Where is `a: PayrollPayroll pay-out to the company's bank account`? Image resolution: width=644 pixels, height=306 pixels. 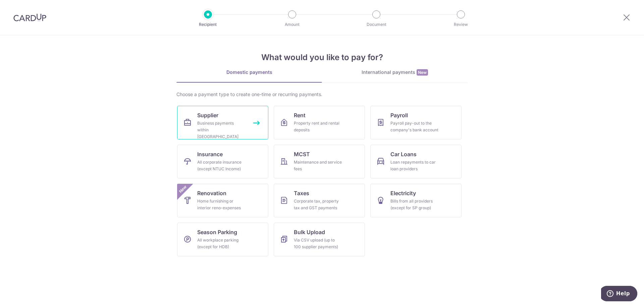
a: PayrollPayroll pay-out to the company's bank account is located at coordinates (416, 123).